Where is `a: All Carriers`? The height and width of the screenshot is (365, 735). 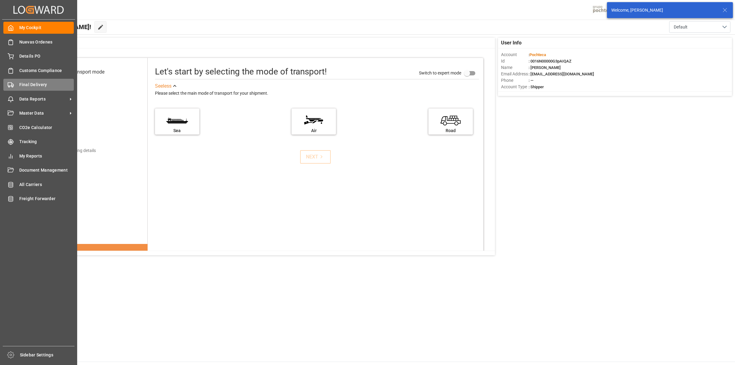 a: All Carriers is located at coordinates (39, 184).